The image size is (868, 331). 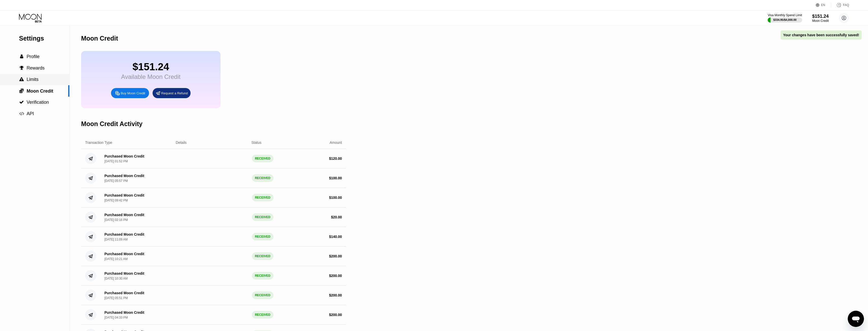 I want to click on span: API, so click(x=30, y=113).